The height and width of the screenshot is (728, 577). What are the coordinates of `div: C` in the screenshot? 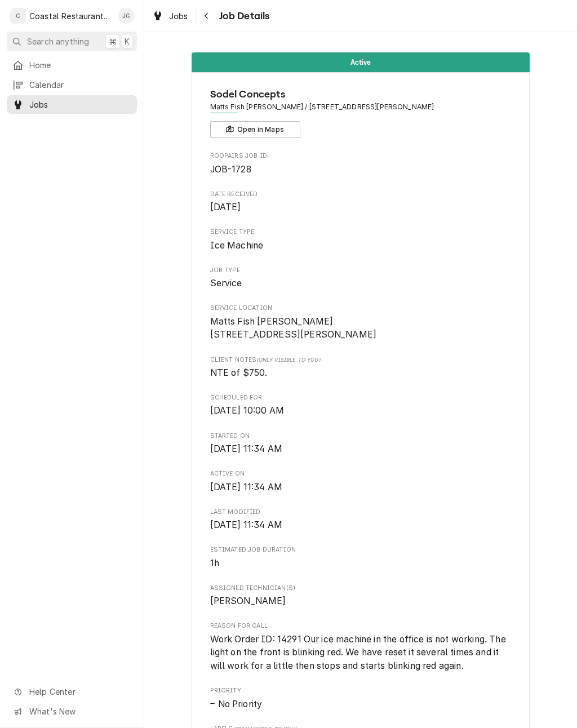 It's located at (18, 16).